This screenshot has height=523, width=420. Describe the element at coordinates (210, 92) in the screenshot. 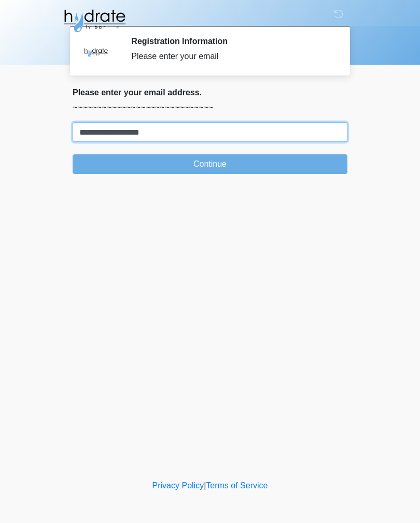

I see `h2: Please enter your email address.` at that location.